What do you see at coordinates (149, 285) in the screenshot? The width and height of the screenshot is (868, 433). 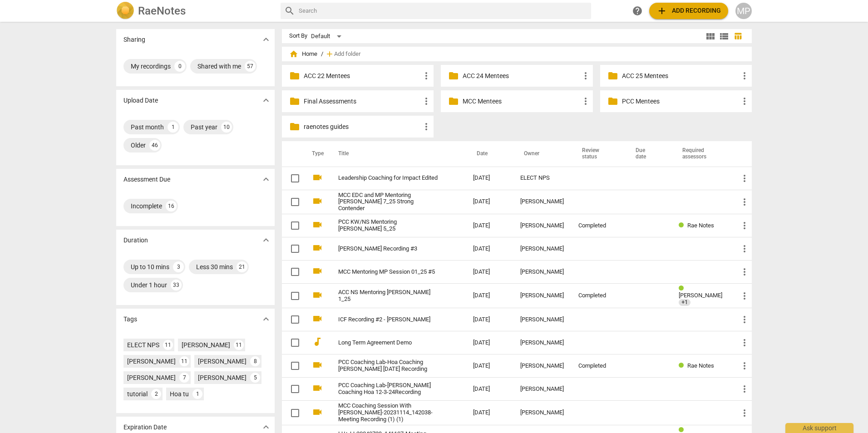 I see `div: Under 1 hour` at bounding box center [149, 285].